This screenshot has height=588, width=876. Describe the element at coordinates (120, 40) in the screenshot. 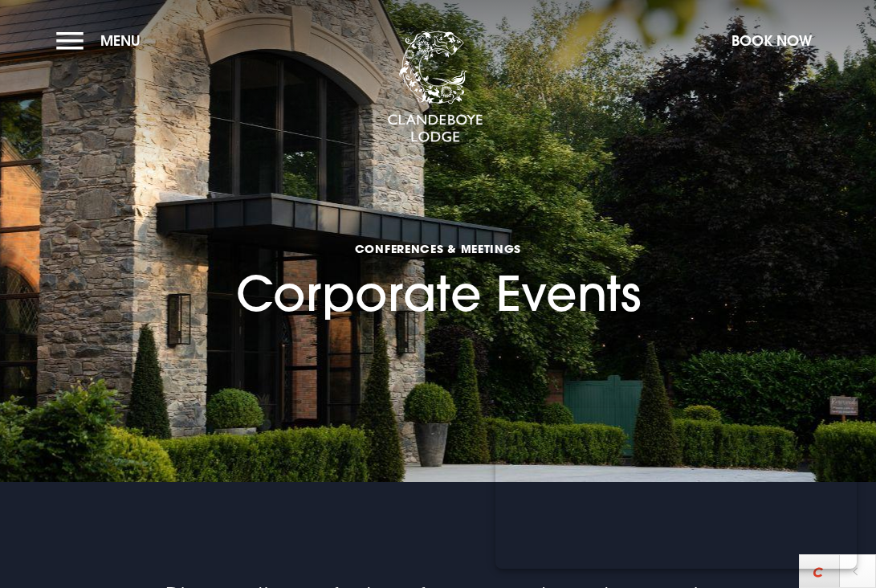

I see `span: Menu` at that location.